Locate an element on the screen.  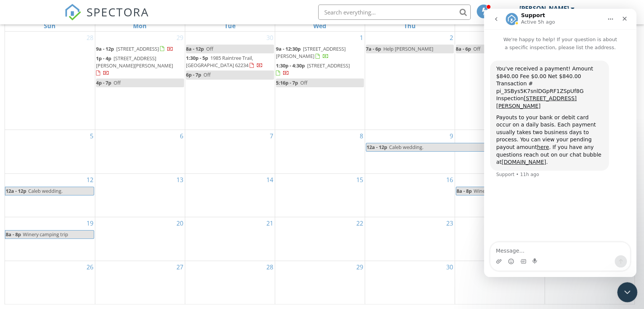
span: 7a - 6p is located at coordinates (374, 49).